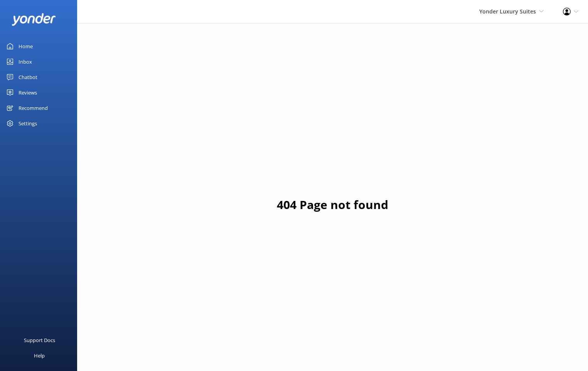 The height and width of the screenshot is (371, 588). What do you see at coordinates (26, 46) in the screenshot?
I see `div: Home` at bounding box center [26, 46].